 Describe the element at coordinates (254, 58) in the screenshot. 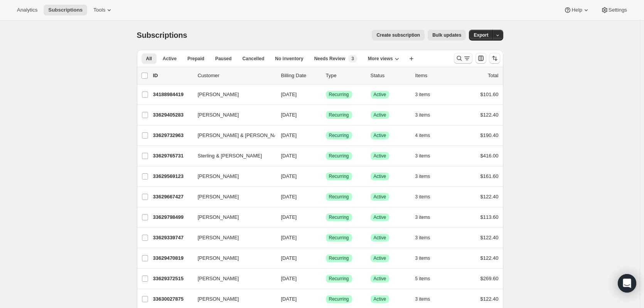

I see `span: Cancelled` at that location.